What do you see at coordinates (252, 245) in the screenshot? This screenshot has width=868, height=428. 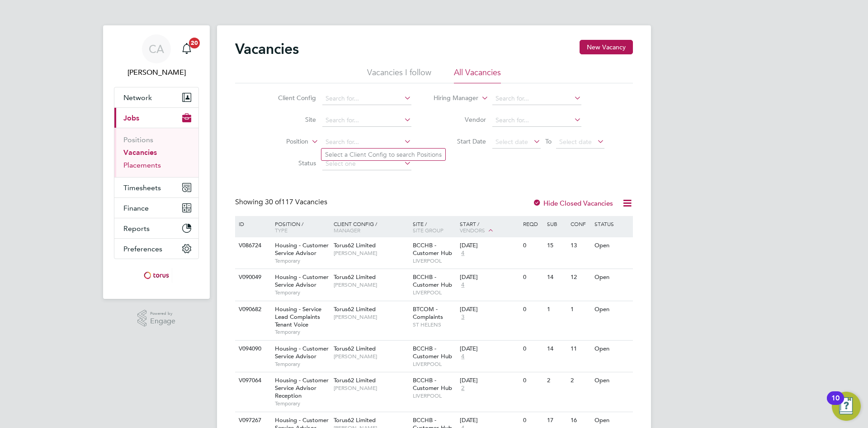 I see `div: V086724` at bounding box center [252, 245].